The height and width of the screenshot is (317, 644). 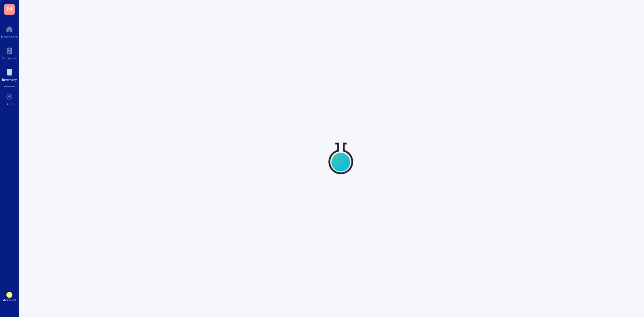 What do you see at coordinates (9, 37) in the screenshot?
I see `div: Dashboard` at bounding box center [9, 37].